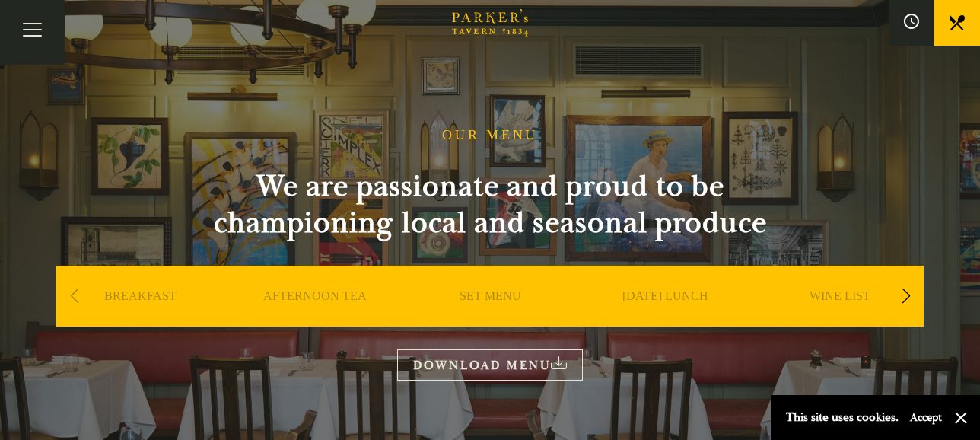 This screenshot has width=980, height=440. Describe the element at coordinates (315, 319) in the screenshot. I see `a: AFTERNOON TEA` at that location.